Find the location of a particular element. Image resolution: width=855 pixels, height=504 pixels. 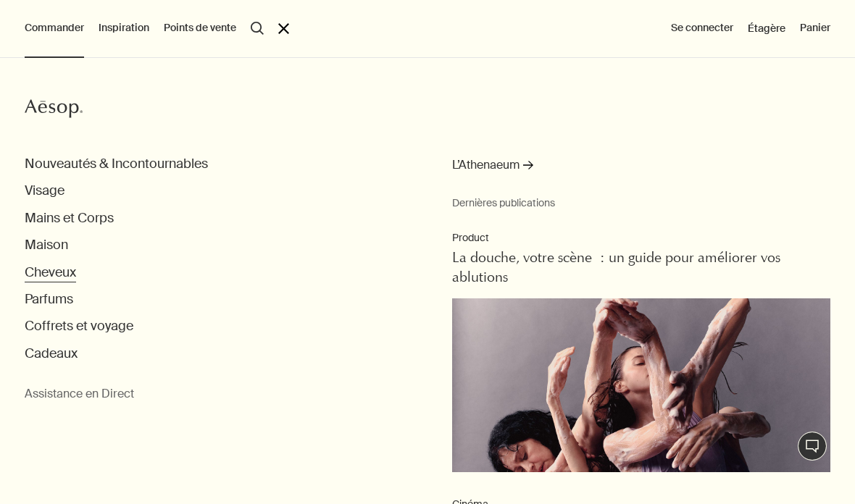

button: Coffrets et voyage is located at coordinates (79, 326).